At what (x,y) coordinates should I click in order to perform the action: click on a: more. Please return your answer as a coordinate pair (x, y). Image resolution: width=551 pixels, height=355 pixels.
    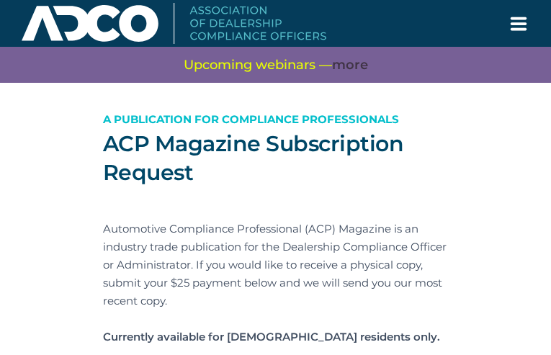
    Looking at the image, I should click on (350, 65).